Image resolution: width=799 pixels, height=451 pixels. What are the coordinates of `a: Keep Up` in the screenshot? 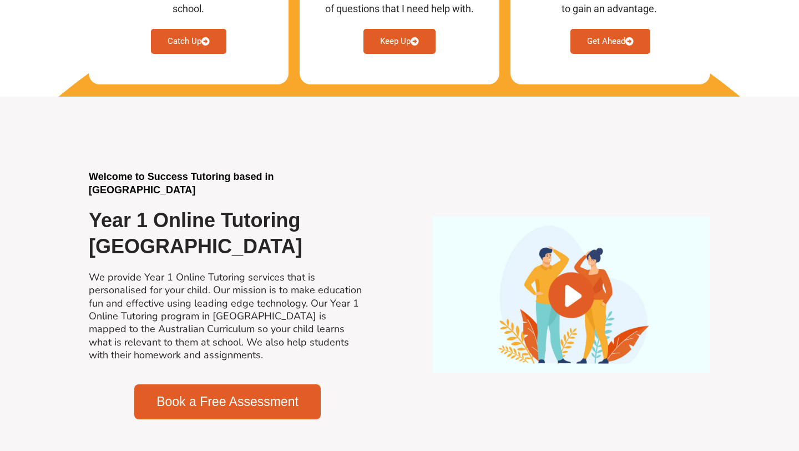 It's located at (400, 41).